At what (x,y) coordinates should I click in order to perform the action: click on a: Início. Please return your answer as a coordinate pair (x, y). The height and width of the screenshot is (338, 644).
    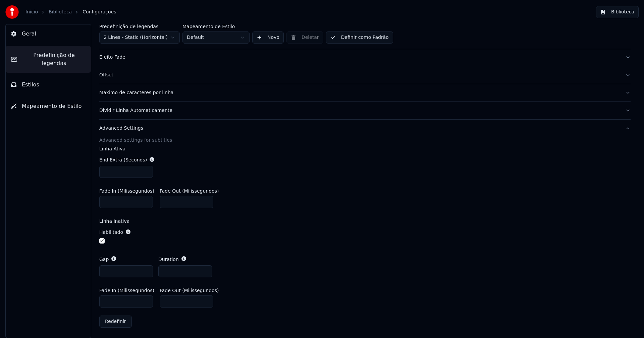
    Looking at the image, I should click on (32, 12).